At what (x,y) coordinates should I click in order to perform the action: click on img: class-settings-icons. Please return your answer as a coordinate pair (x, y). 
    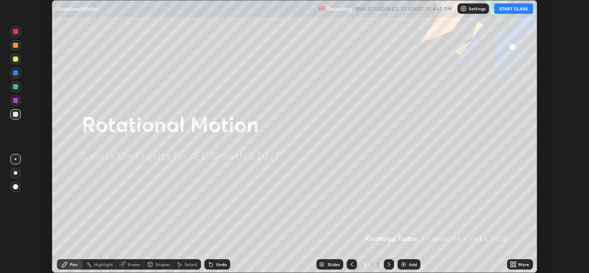
    Looking at the image, I should click on (464, 9).